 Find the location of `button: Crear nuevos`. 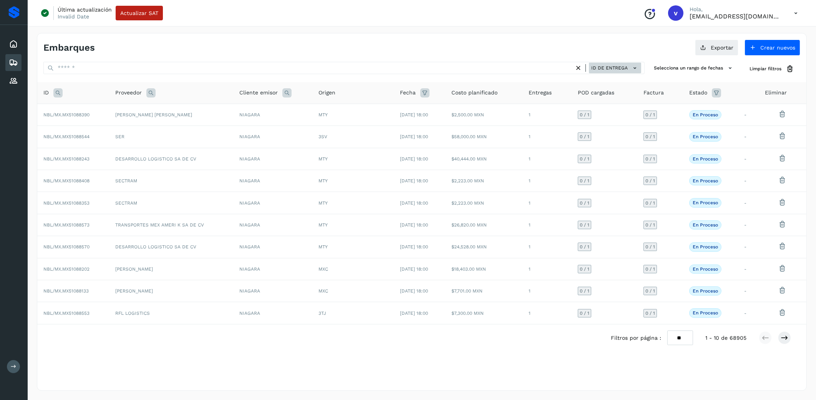

button: Crear nuevos is located at coordinates (773, 48).